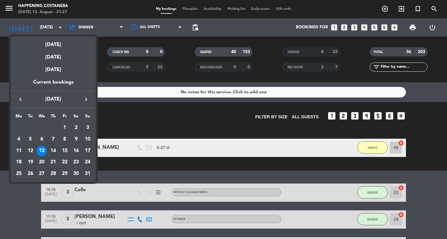 This screenshot has width=447, height=239. Describe the element at coordinates (65, 162) in the screenshot. I see `div: 22` at that location.